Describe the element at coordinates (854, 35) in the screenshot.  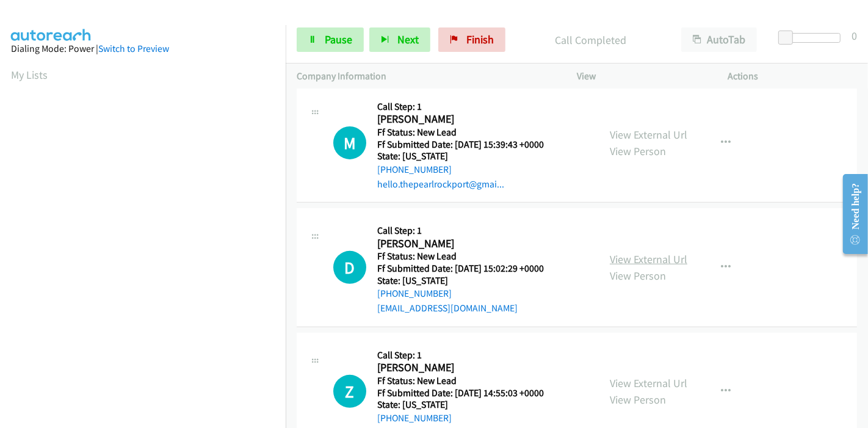
I see `div: 0` at that location.